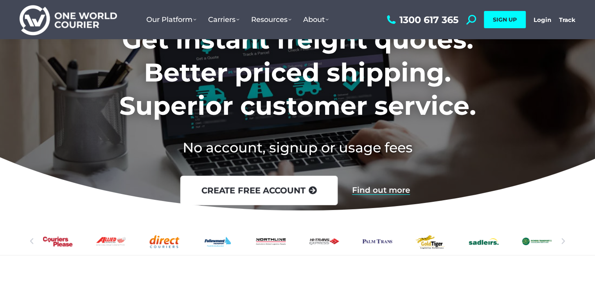 The image size is (595, 286). What do you see at coordinates (431, 241) in the screenshot?
I see `a: gb` at bounding box center [431, 241].